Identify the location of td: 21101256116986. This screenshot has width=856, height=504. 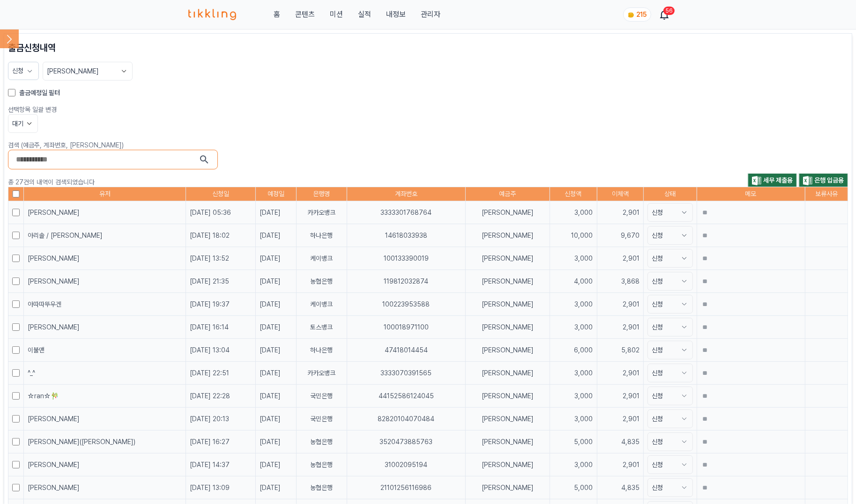
(406, 488).